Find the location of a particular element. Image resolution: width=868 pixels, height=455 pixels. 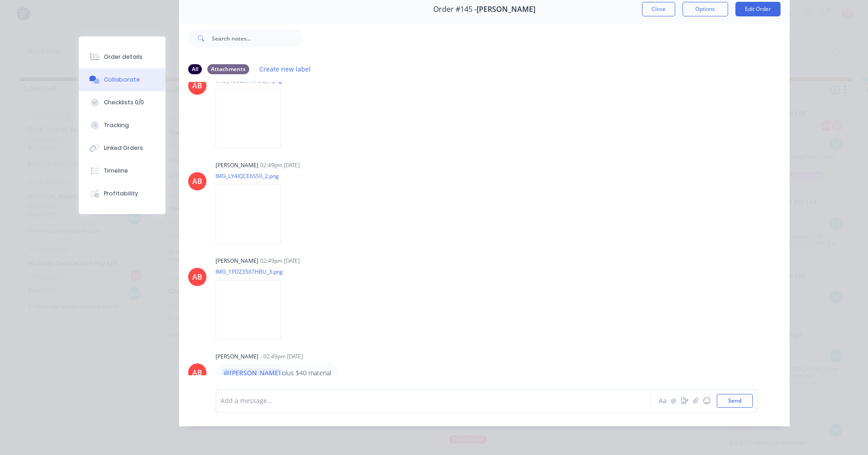

div: Order details is located at coordinates (123, 57).